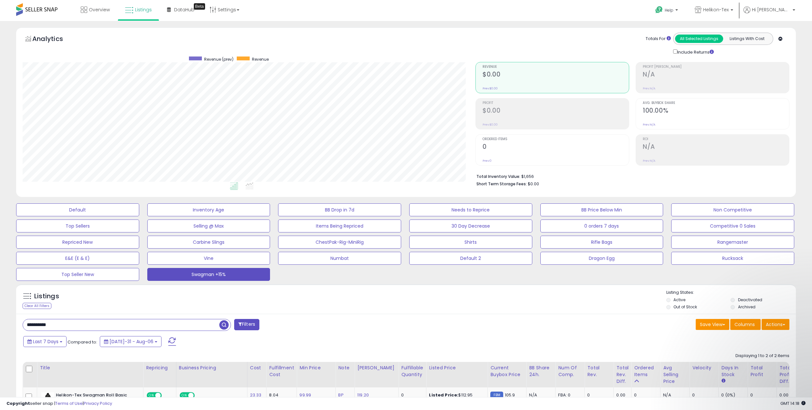 The width and height of the screenshot is (812, 410). What do you see at coordinates (316, 368) in the screenshot?
I see `div: Min Price` at bounding box center [316, 368].